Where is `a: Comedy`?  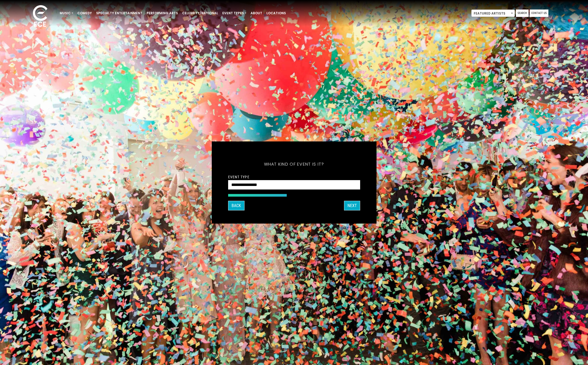
a: Comedy is located at coordinates (85, 13).